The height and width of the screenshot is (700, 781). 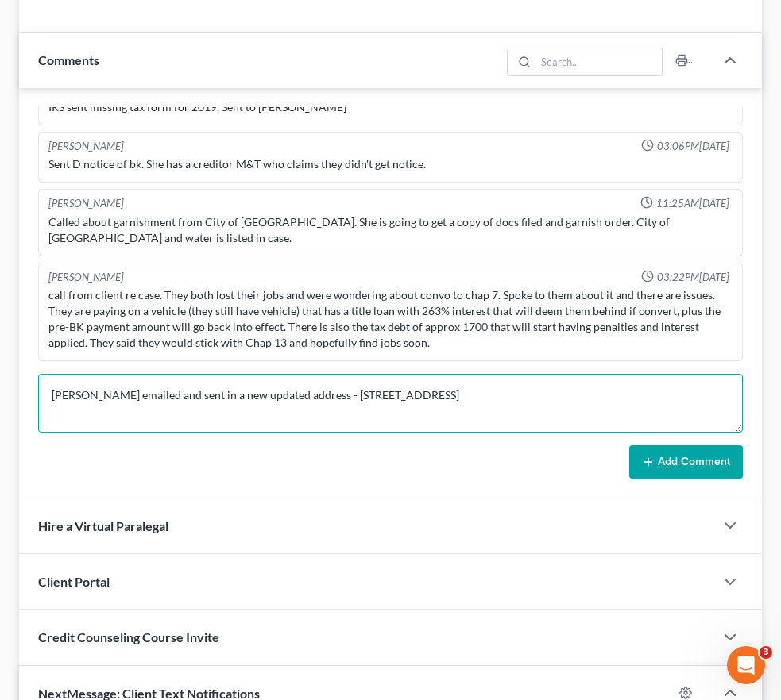 I want to click on span: Client Portal, so click(x=74, y=581).